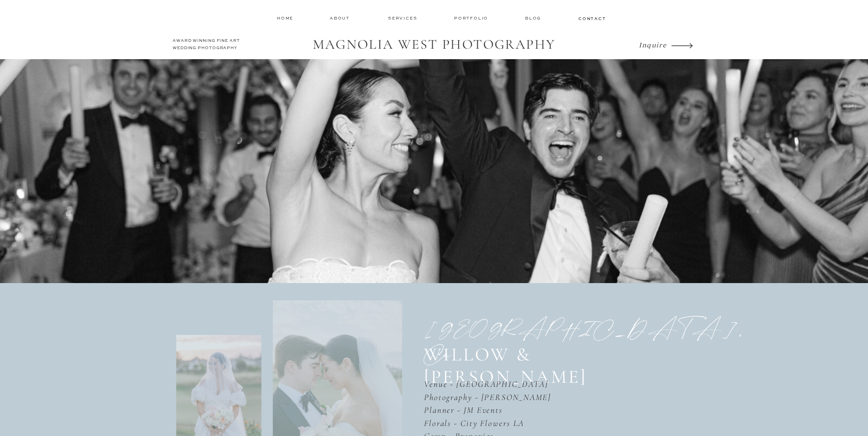 The height and width of the screenshot is (436, 868). I want to click on a: contact, so click(591, 18).